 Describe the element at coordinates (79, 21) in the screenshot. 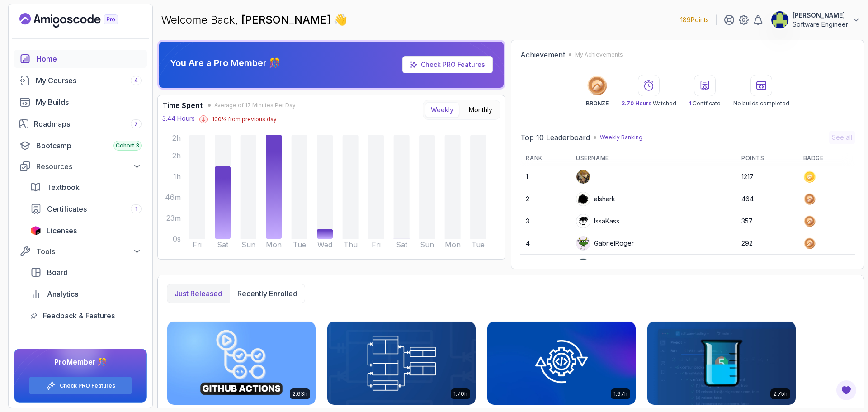

I see `a: Landing page` at that location.